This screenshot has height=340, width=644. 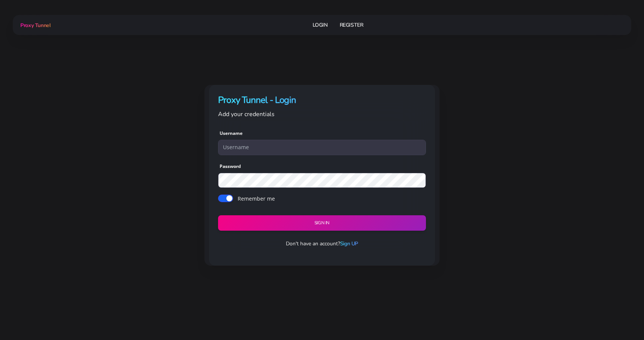 What do you see at coordinates (320, 25) in the screenshot?
I see `a: Login` at bounding box center [320, 25].